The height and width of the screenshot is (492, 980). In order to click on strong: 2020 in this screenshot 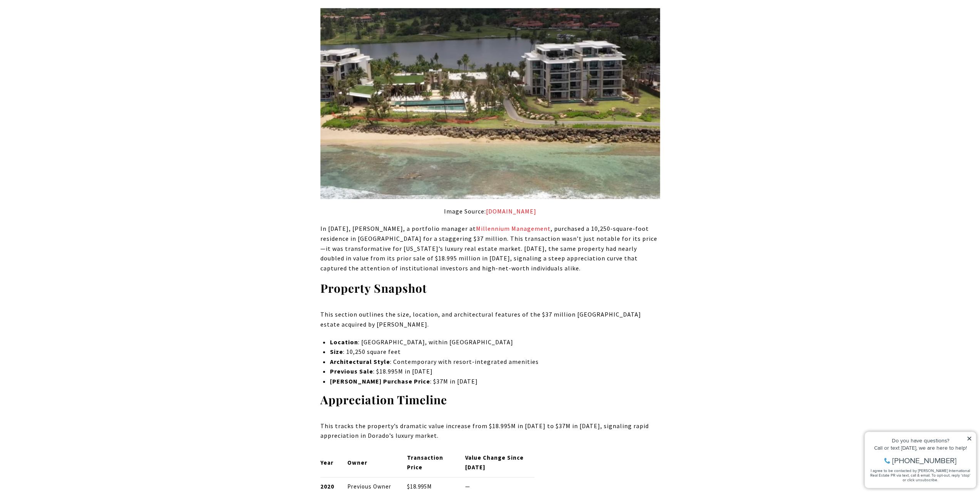, I will do `click(327, 486)`.